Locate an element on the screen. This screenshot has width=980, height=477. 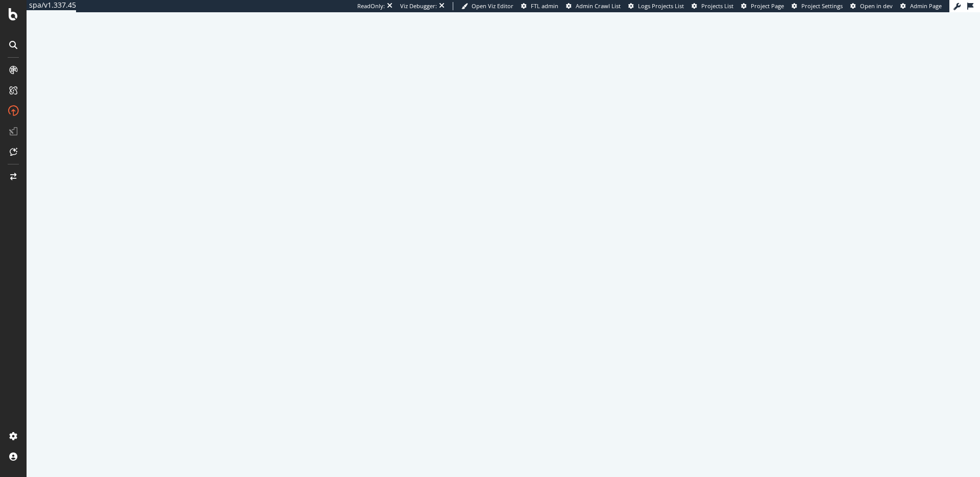
a: Admin Page is located at coordinates (921, 6).